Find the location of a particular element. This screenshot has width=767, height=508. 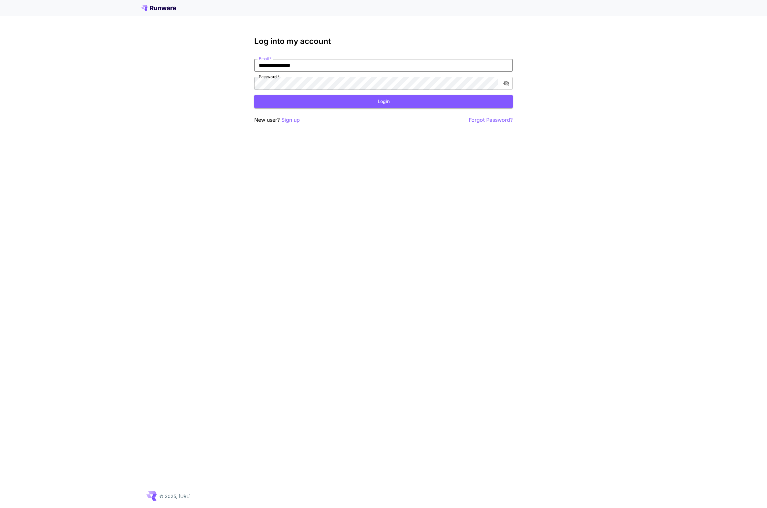

label: Password is located at coordinates (269, 77).